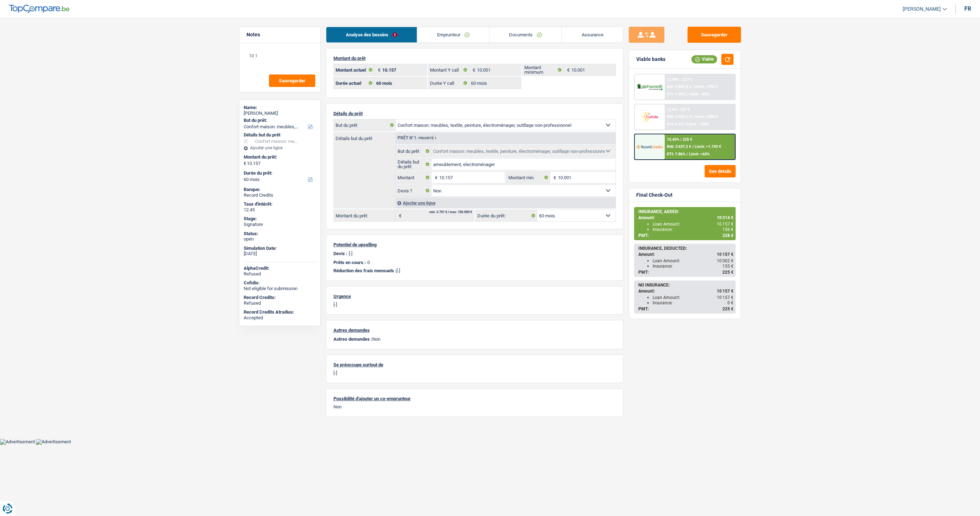 The width and height of the screenshot is (980, 516). I want to click on span: Limit: >800 €, so click(706, 116).